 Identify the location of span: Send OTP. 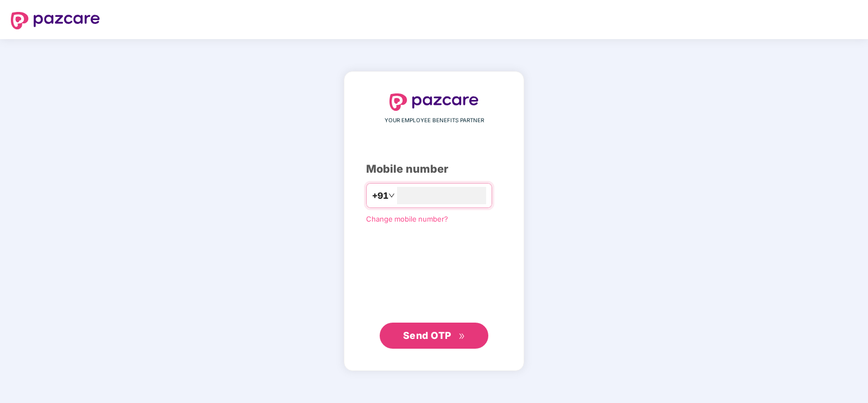
(427, 335).